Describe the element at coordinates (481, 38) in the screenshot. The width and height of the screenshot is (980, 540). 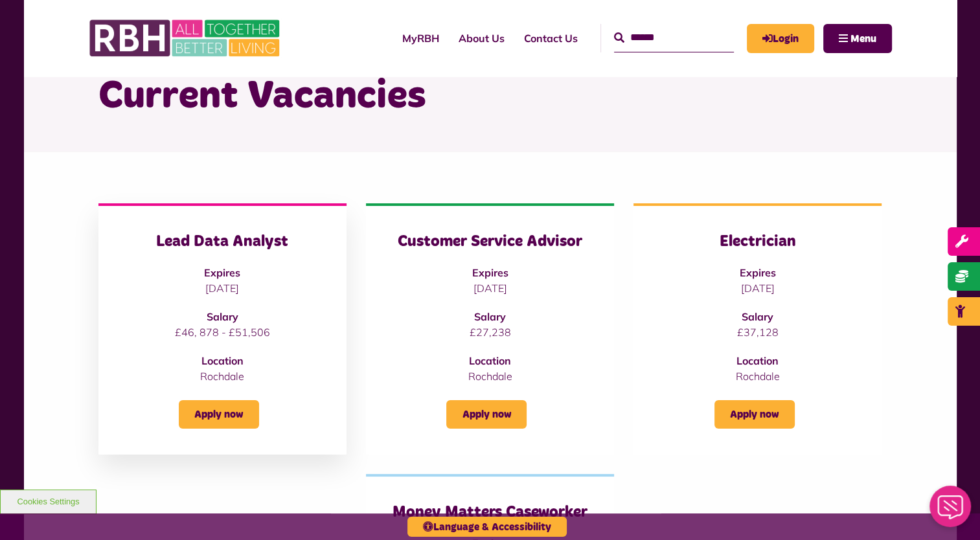
I see `a: About Us` at that location.